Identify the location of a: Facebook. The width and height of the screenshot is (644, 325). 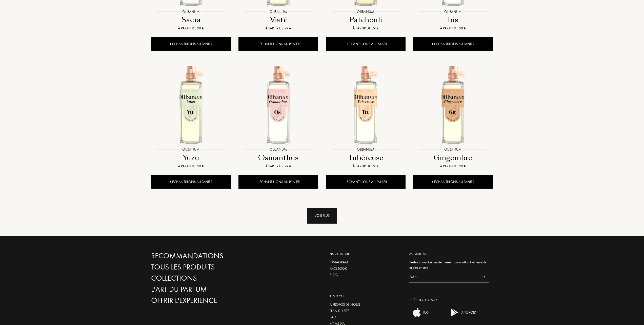
(366, 268).